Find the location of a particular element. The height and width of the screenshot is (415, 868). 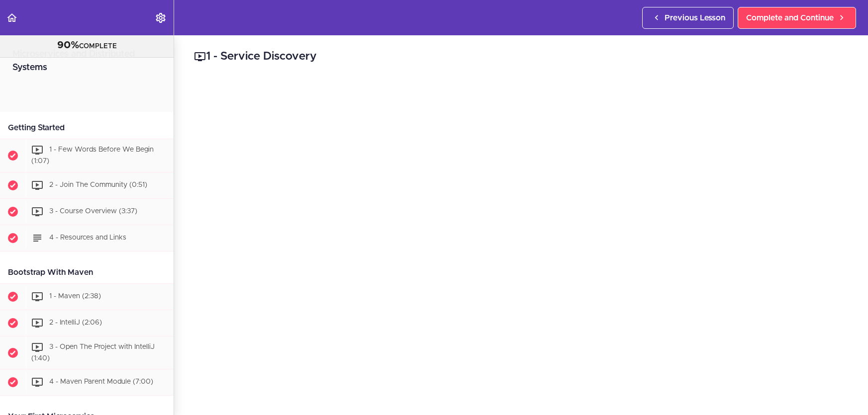

a: Previous Lesson is located at coordinates (688, 18).